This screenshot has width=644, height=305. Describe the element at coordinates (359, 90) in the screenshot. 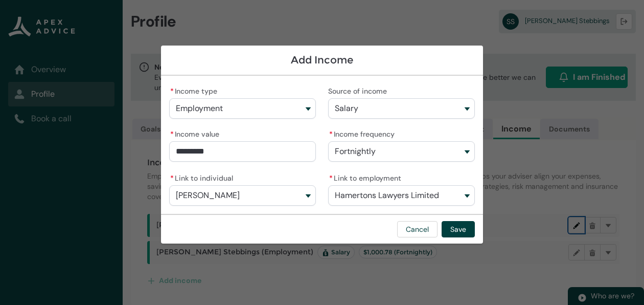

I see `label: Source of income` at that location.